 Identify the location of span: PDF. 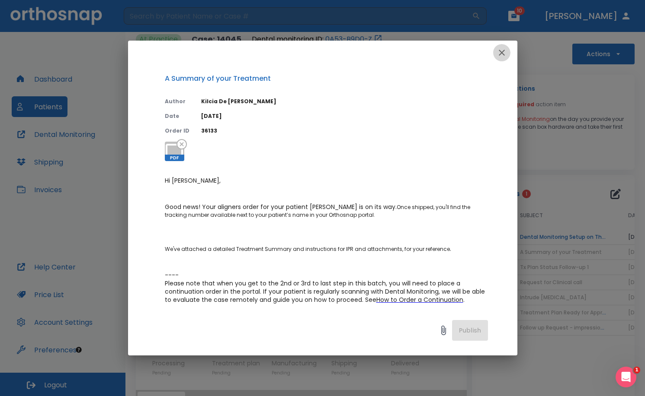
(174, 158).